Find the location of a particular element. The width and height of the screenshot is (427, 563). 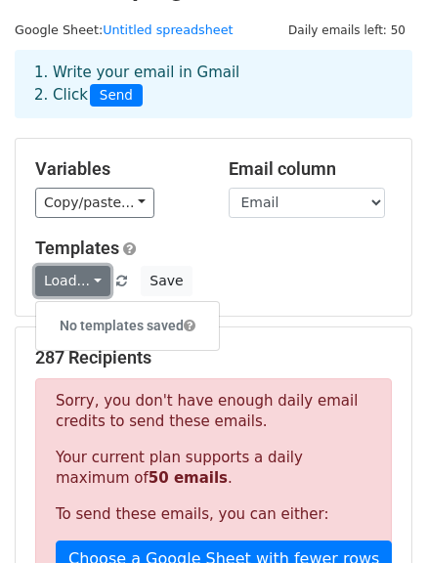

a: Daily emails left: 50 is located at coordinates (347, 29).